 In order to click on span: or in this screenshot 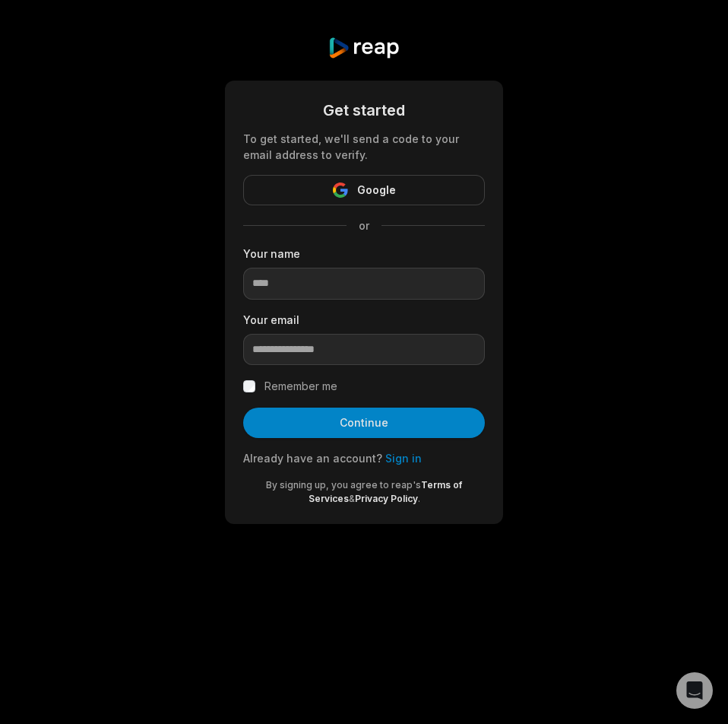, I will do `click(364, 225)`.